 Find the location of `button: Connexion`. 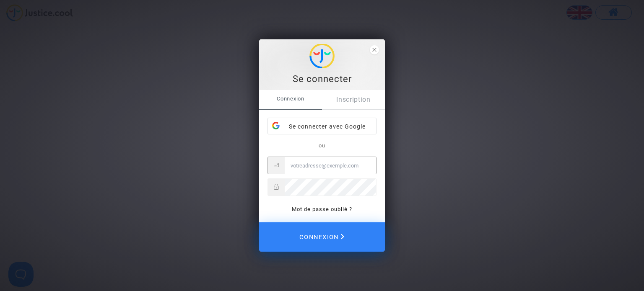

button: Connexion is located at coordinates (322, 237).